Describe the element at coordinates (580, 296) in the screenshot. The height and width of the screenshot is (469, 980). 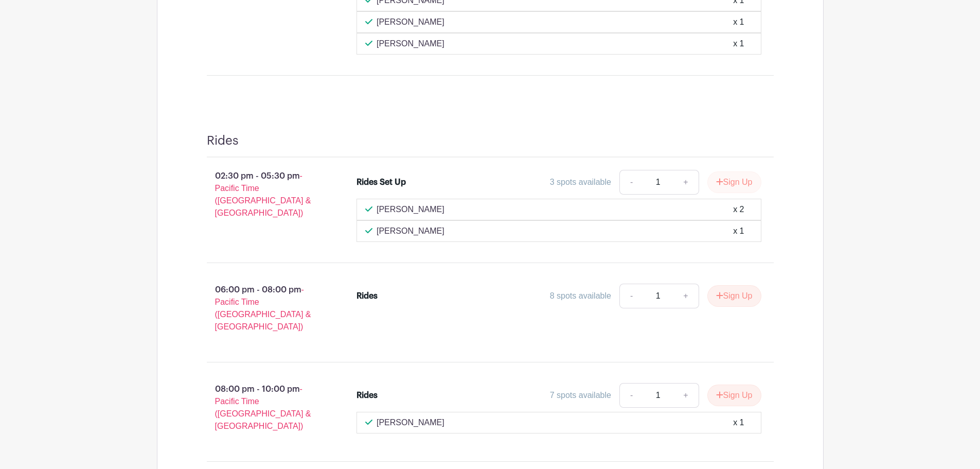
I see `div: 8 spots available` at that location.